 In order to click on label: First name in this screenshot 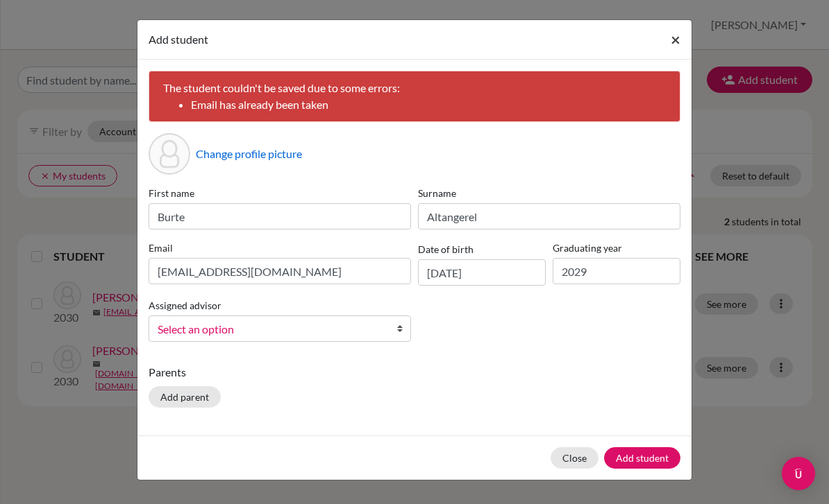, I will do `click(279, 193)`.